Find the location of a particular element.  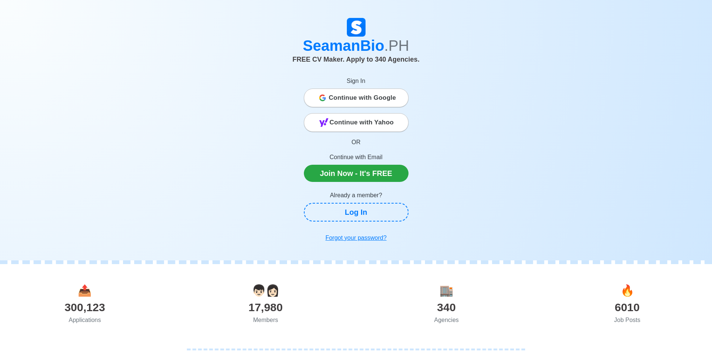

p: Continue with Email is located at coordinates (356, 157).